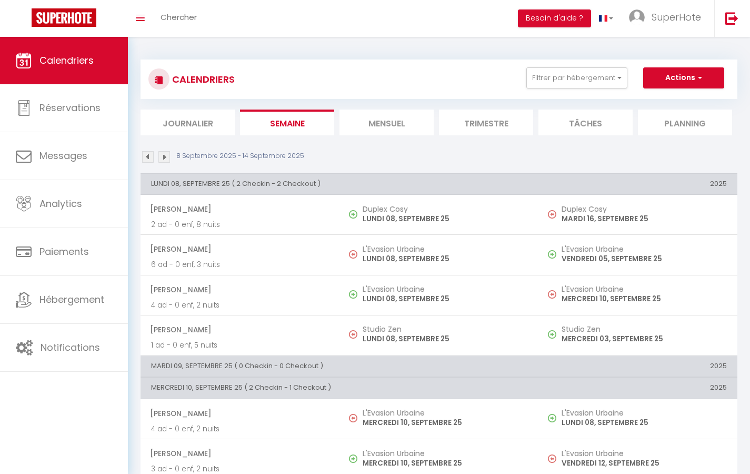 Image resolution: width=750 pixels, height=474 pixels. Describe the element at coordinates (24, 20) in the screenshot. I see `button: Ouvrir le widget de chat LiveChat` at that location.